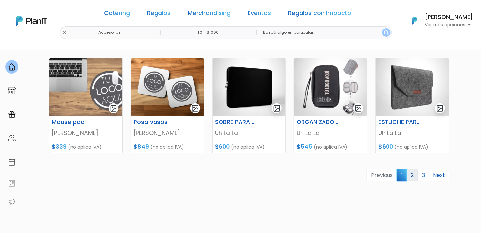  Describe the element at coordinates (412, 106) in the screenshot. I see `a: gallery-light ESTUCHE PARA LAPTOP Uh La La $600 (no aplica IVA)` at that location.